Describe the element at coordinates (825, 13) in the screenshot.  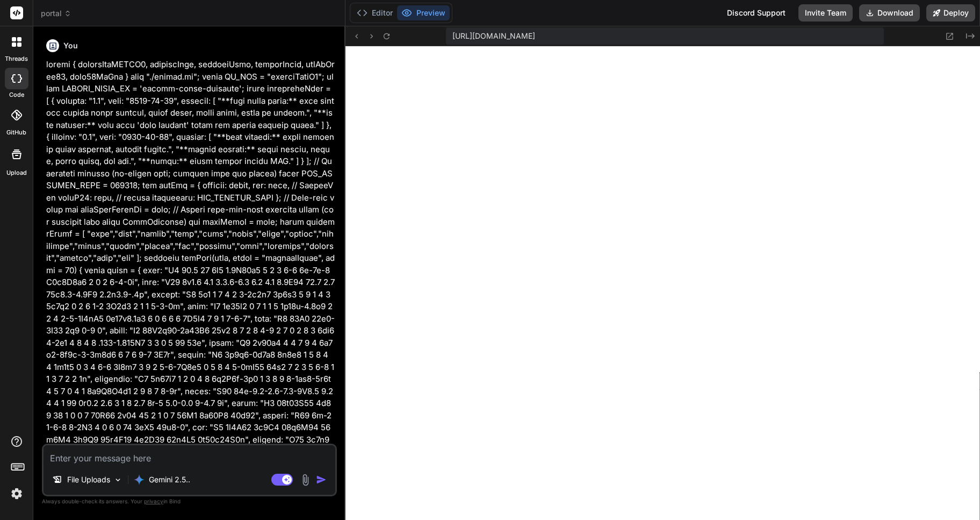
I see `button: Invite Team` at that location.